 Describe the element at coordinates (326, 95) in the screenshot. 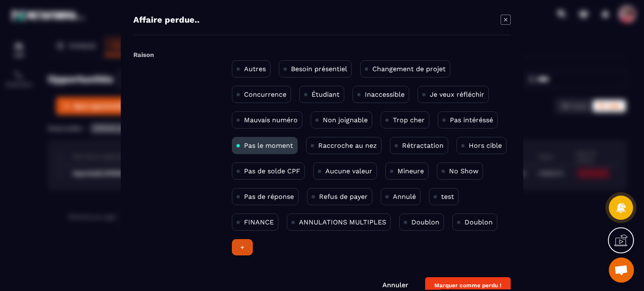

I see `p: Étudiant` at that location.